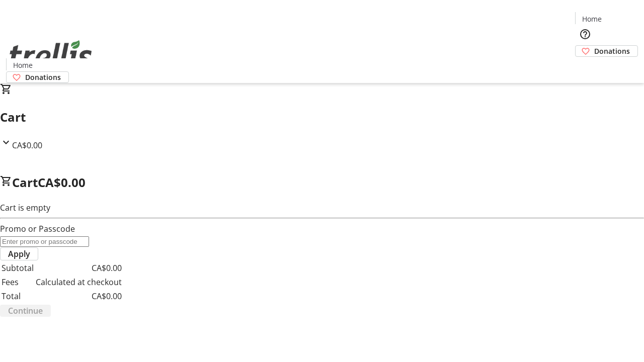  Describe the element at coordinates (585, 34) in the screenshot. I see `button: Help` at that location.